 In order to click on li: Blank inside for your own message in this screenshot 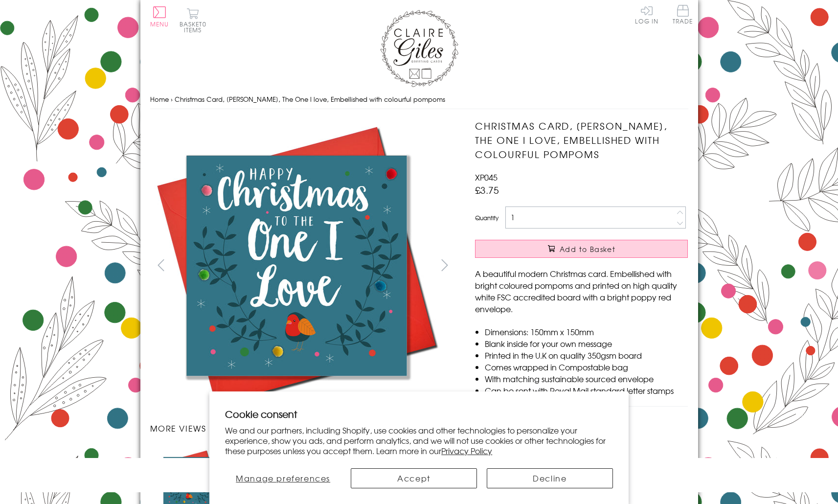, I will do `click(586, 343)`.